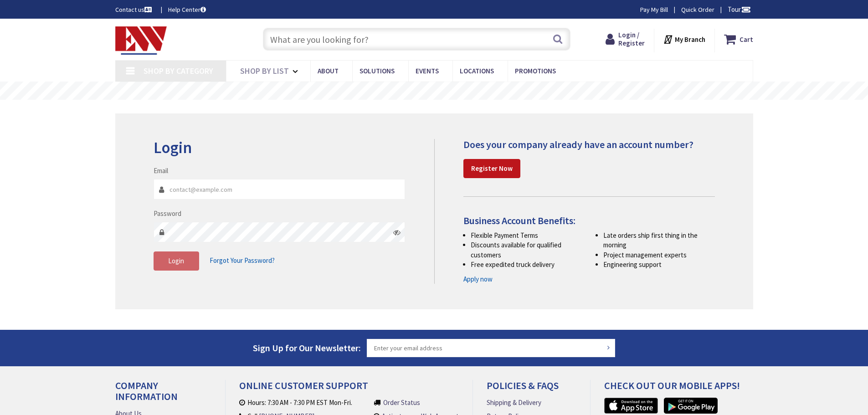 This screenshot has height=415, width=868. What do you see at coordinates (589, 145) in the screenshot?
I see `h4: Does your company already have an account number?` at bounding box center [589, 145].